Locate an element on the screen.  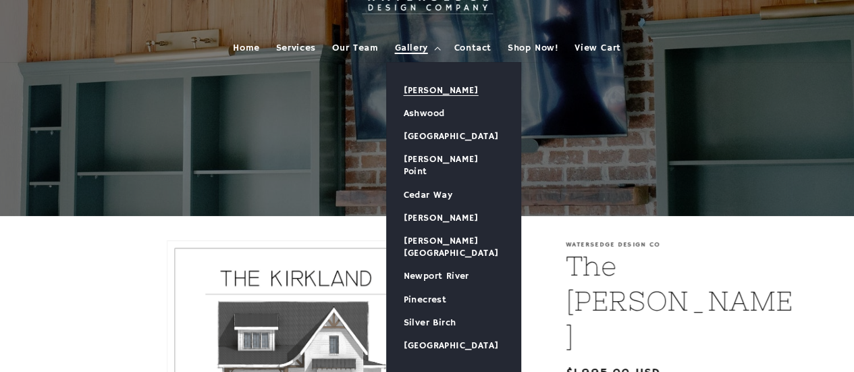
a: Cedar Way is located at coordinates (454, 195).